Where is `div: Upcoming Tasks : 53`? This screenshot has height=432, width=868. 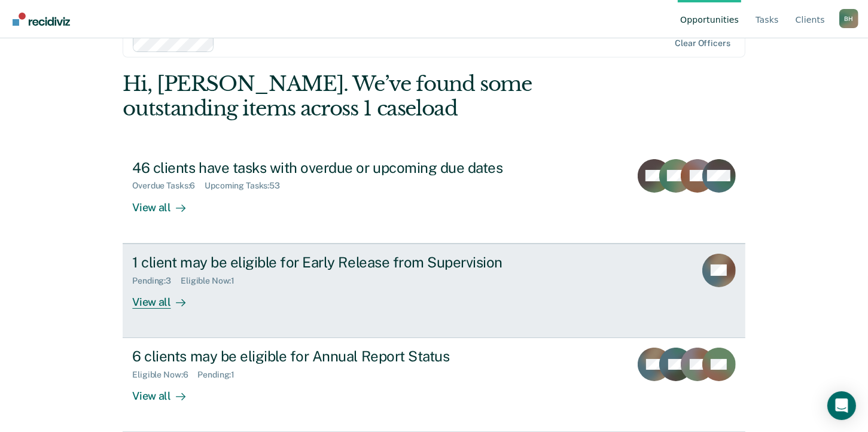
div: Upcoming Tasks : 53 is located at coordinates (247, 185).